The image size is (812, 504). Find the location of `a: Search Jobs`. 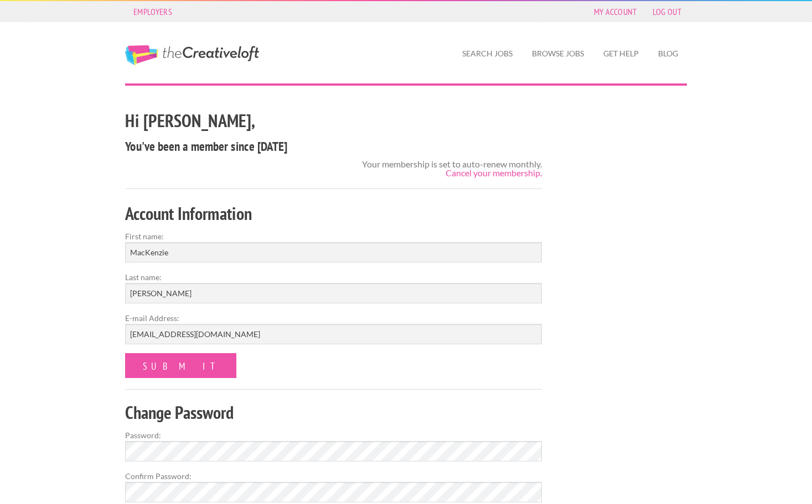

a: Search Jobs is located at coordinates (487, 54).